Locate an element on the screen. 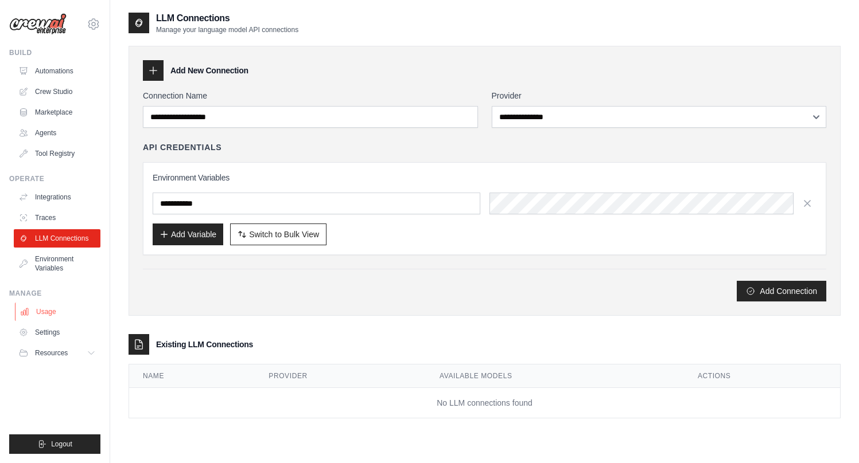  button: Switch to Bulk View is located at coordinates (278, 235).